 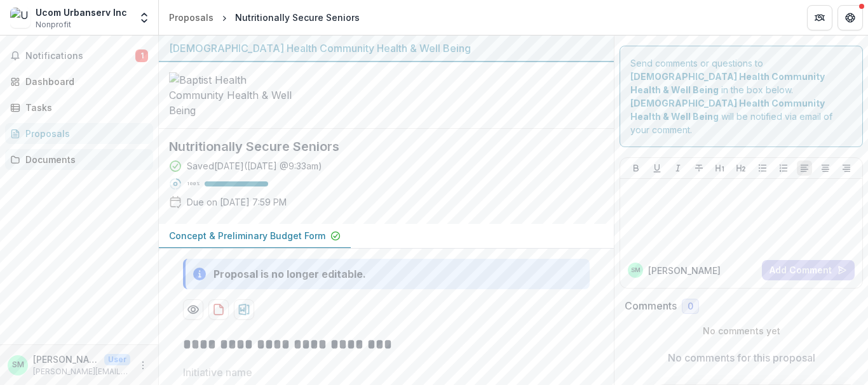 What do you see at coordinates (142, 56) in the screenshot?
I see `span: 1` at bounding box center [142, 56].